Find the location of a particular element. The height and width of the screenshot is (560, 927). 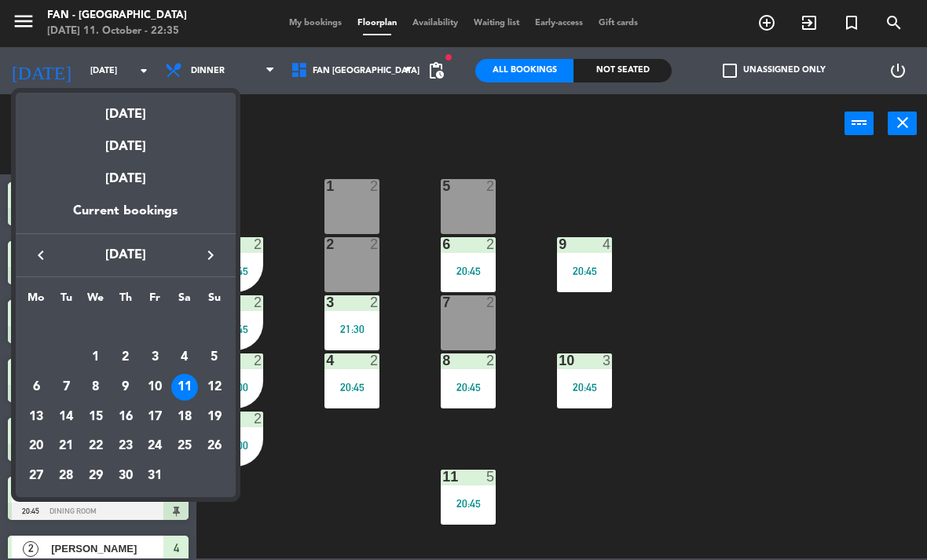

td: October 9, 2025 is located at coordinates (126, 388).